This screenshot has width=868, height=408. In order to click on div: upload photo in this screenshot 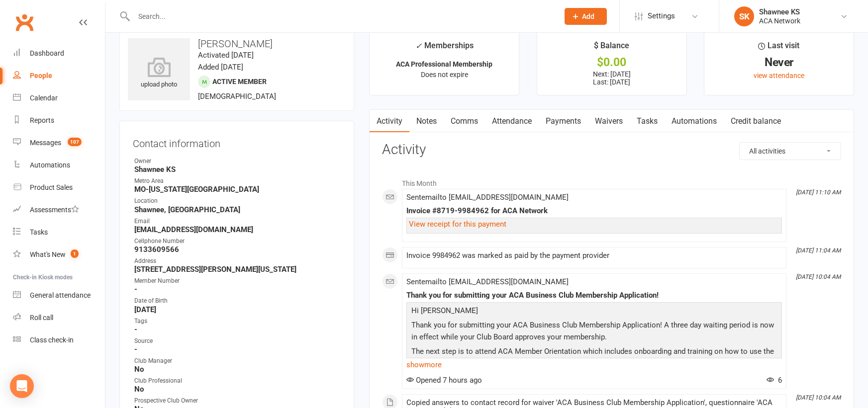, I will do `click(159, 74)`.